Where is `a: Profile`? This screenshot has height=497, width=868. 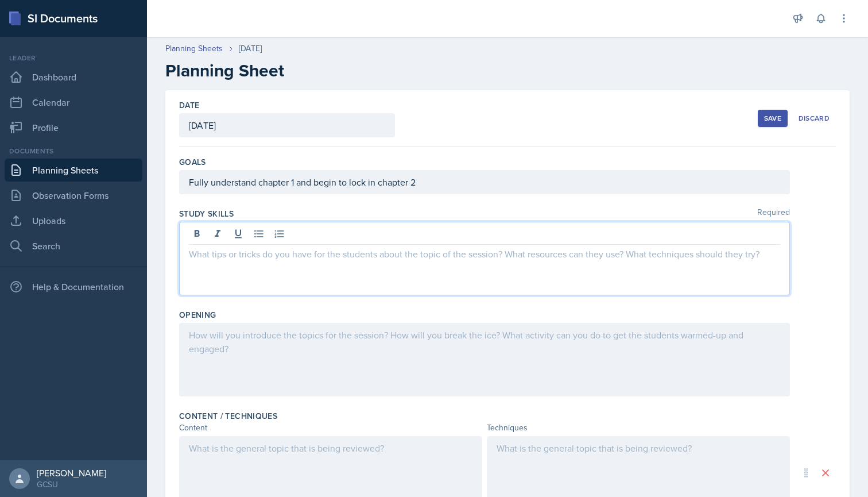
a: Profile is located at coordinates (74, 128).